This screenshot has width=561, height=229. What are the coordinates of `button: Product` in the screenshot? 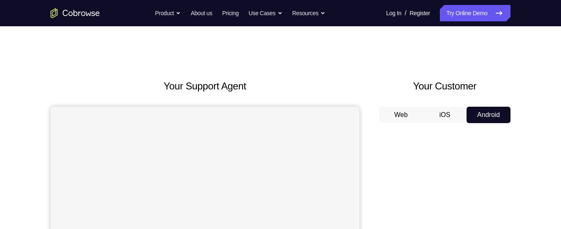 It's located at (168, 13).